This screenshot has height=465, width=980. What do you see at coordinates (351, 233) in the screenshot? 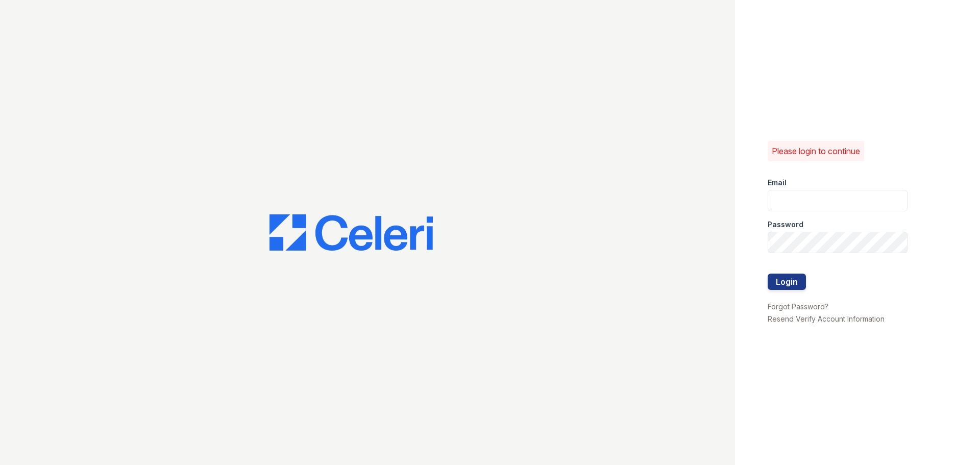
I see `img: CE_Logo_Blue-a8612792a0a2168367f1c8372b55b34899dd931a85d93a1a3d3e32e68fde9ad4.png` at bounding box center [351, 233].